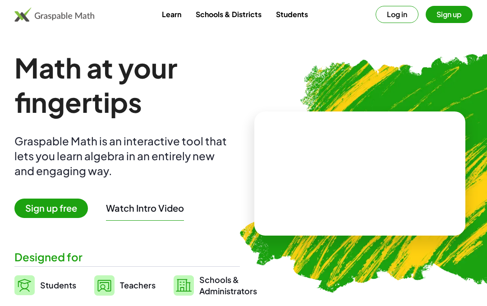 The width and height of the screenshot is (487, 306). I want to click on span: Sign up free, so click(51, 208).